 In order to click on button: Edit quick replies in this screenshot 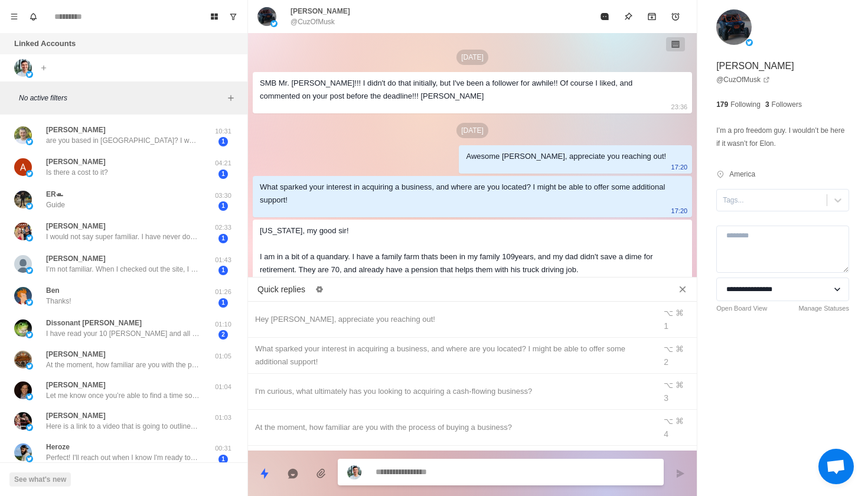, I will do `click(320, 290)`.